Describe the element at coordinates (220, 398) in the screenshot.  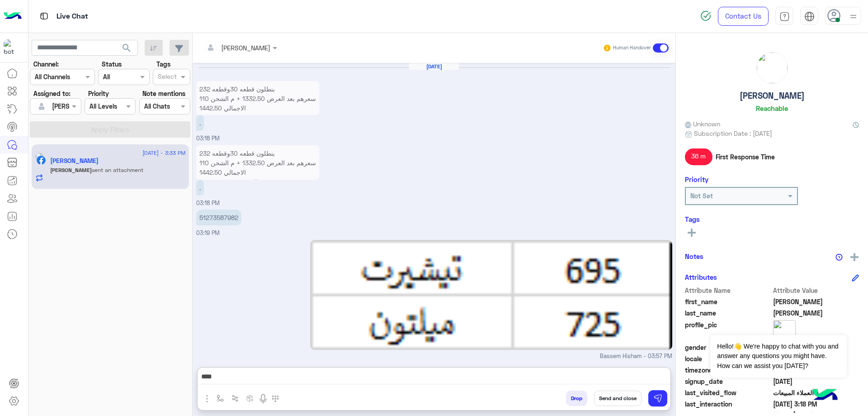
I see `button: select flow` at that location.